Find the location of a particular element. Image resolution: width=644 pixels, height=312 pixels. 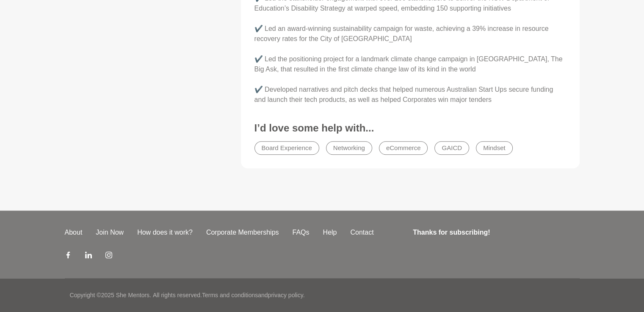

a: How does it work? is located at coordinates (165, 233).